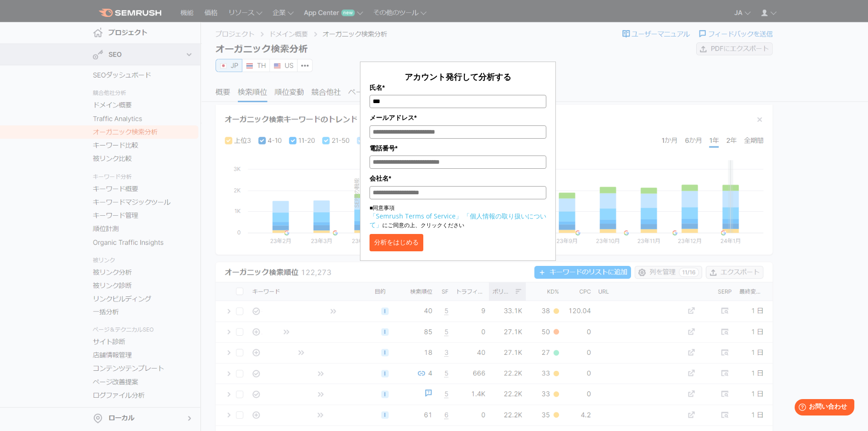 The image size is (868, 431). What do you see at coordinates (458, 117) in the screenshot?
I see `label: メールアドレス*` at bounding box center [458, 117].